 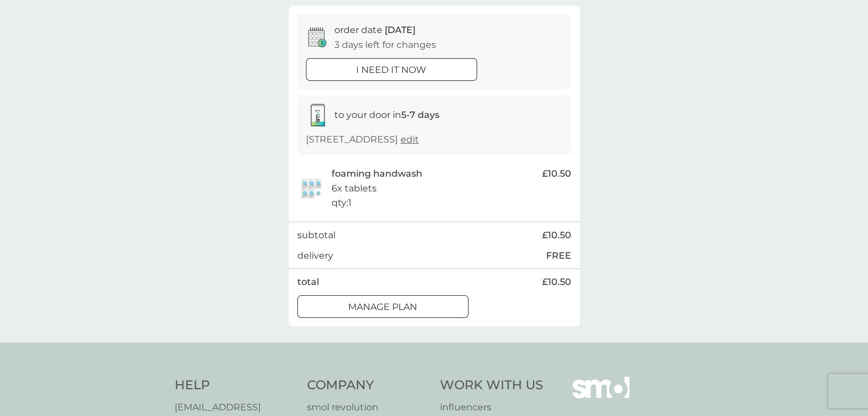 What do you see at coordinates (391, 70) in the screenshot?
I see `p: i need it now` at bounding box center [391, 70].